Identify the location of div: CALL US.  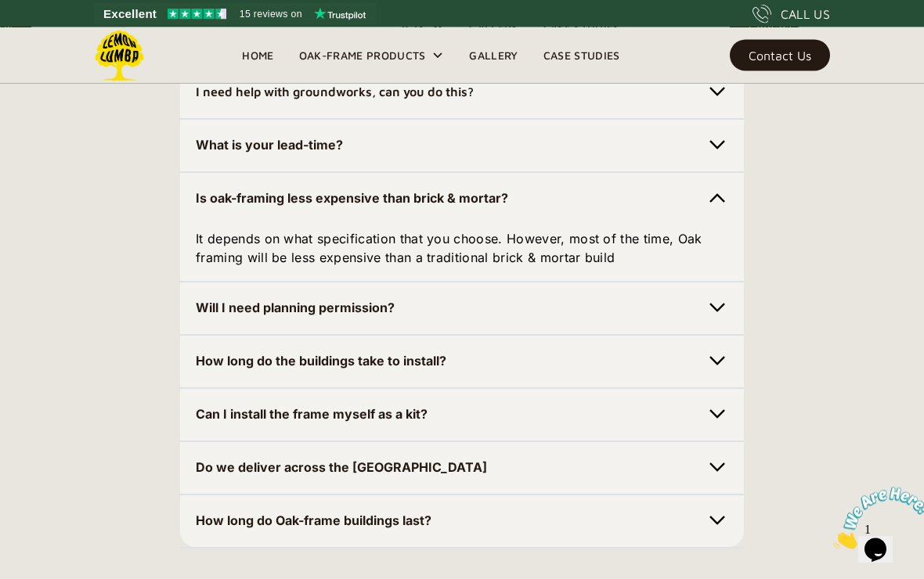
(805, 14).